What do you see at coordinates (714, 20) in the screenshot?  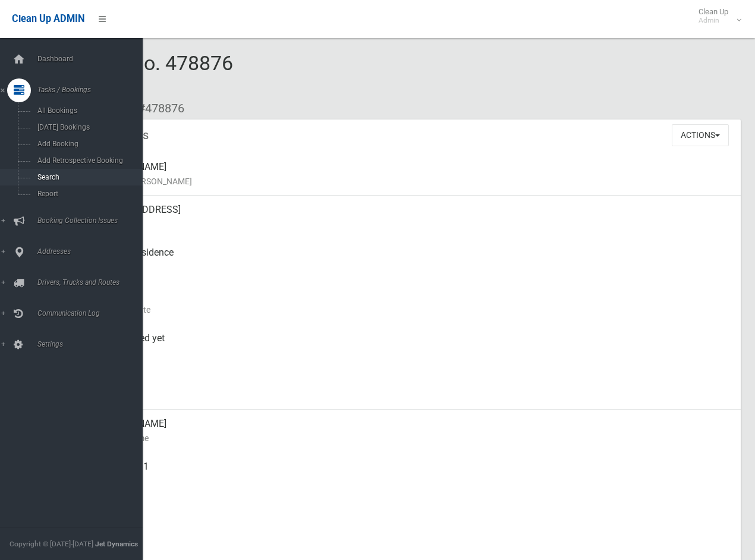 I see `small: Admin` at bounding box center [714, 20].